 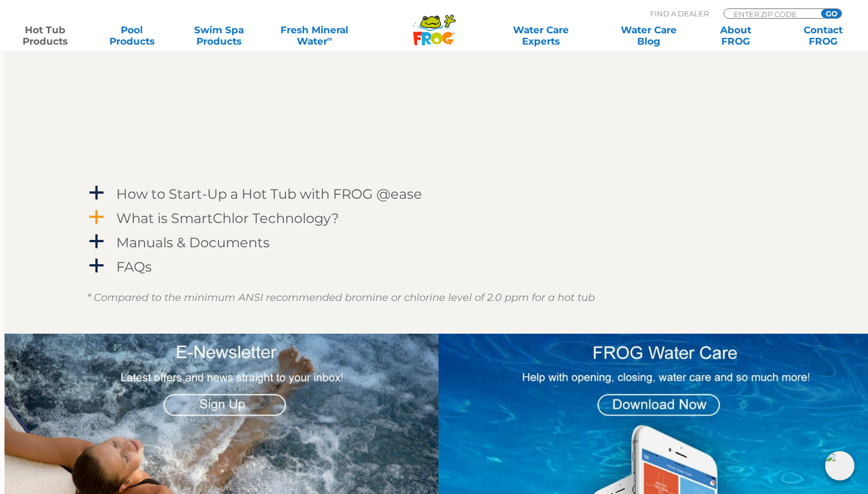 What do you see at coordinates (541, 35) in the screenshot?
I see `a: Water CareExperts` at bounding box center [541, 35].